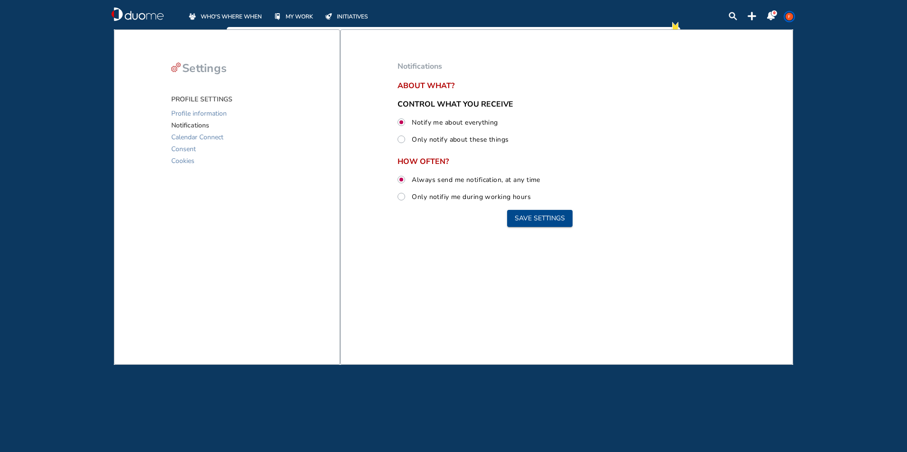 This screenshot has height=452, width=907. Describe the element at coordinates (224, 16) in the screenshot. I see `a: WHO'S WHERE WHEN` at that location.